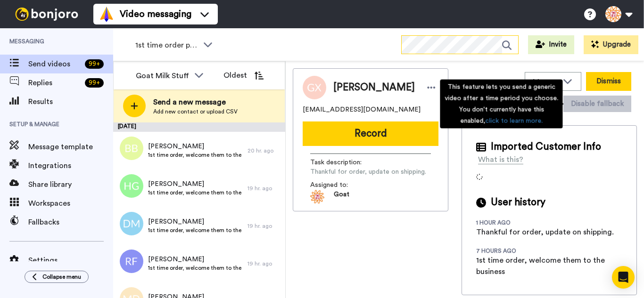 The image size is (644, 298). Describe the element at coordinates (71, 261) in the screenshot. I see `span: Settings` at that location.